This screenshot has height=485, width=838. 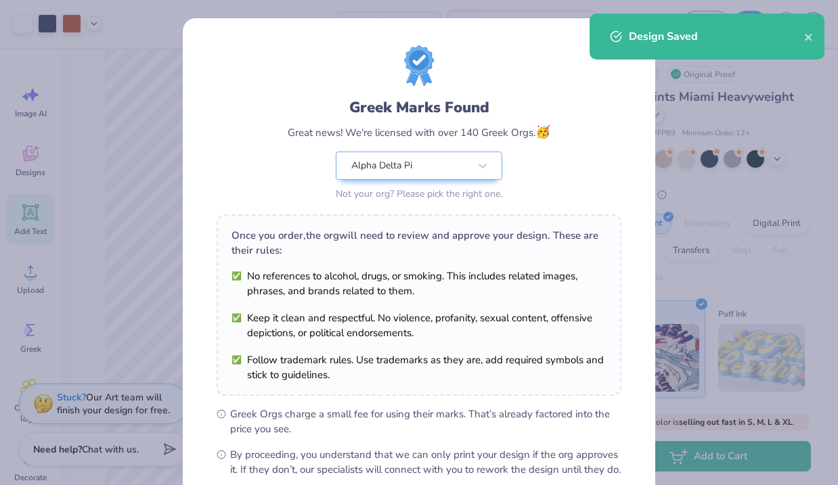 What do you see at coordinates (426, 462) in the screenshot?
I see `span: By proceeding, you understand that we can only print your design if the org approves it. If they ...` at bounding box center [426, 462].